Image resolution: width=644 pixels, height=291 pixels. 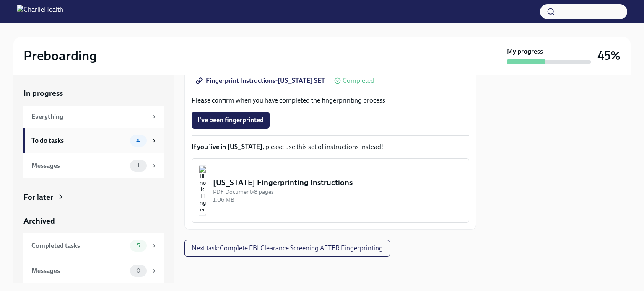 I want to click on a: Messages1, so click(x=94, y=166).